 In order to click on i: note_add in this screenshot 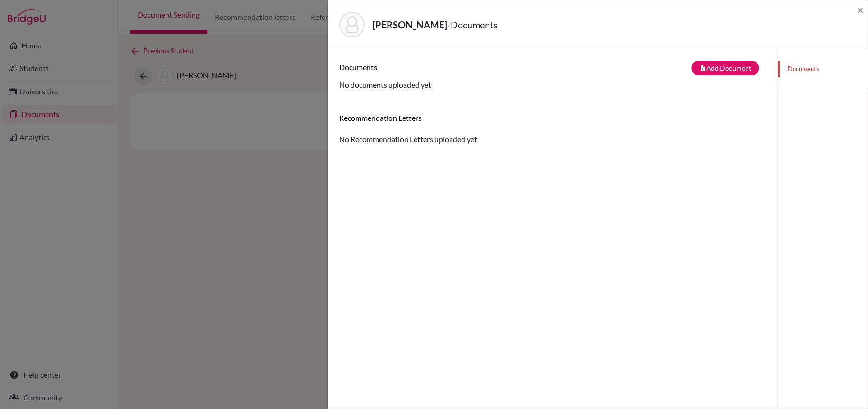, I will do `click(703, 68)`.